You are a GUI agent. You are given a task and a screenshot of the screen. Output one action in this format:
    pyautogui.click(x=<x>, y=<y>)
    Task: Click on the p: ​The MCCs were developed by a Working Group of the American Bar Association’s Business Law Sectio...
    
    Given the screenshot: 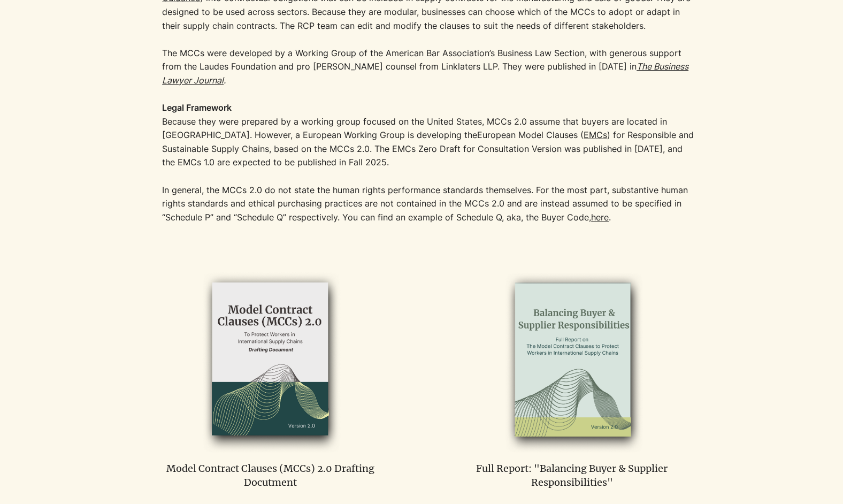 What is the action you would take?
    pyautogui.click(x=430, y=67)
    